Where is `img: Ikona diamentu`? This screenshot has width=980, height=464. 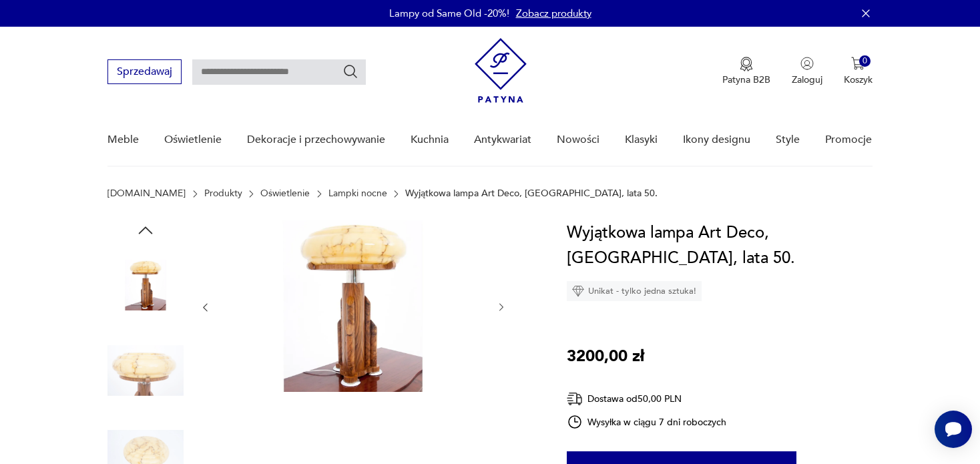 img: Ikona diamentu is located at coordinates (578, 291).